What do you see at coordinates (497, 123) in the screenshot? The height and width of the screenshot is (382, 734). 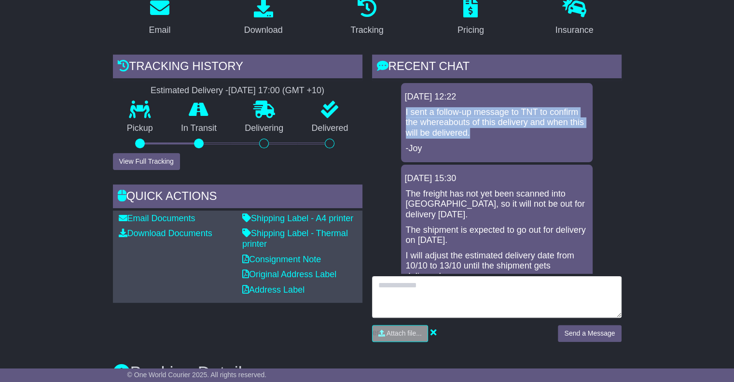 I see `p: I sent a follow-up message to TNT to confirm the whereabouts of this delivery and when this will ...` at bounding box center [497, 123].